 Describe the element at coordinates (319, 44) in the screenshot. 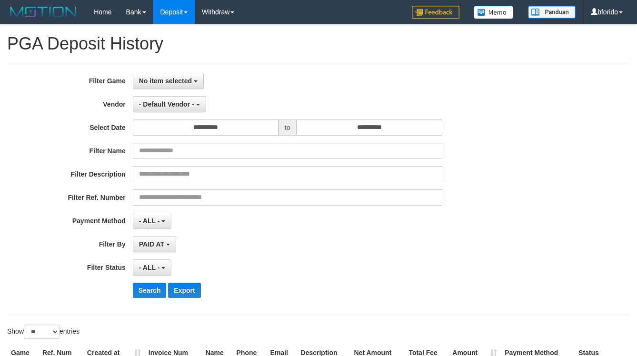

I see `h1: PGA Deposit History` at that location.